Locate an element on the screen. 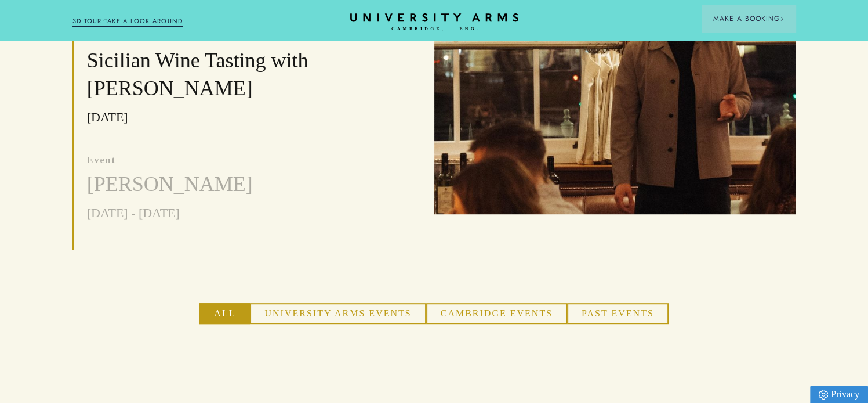 The height and width of the screenshot is (403, 868). p: event is located at coordinates (170, 160).